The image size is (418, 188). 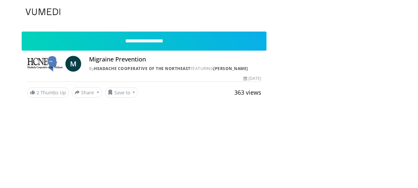 What do you see at coordinates (175, 69) in the screenshot?
I see `div: By FEATURING` at bounding box center [175, 69].